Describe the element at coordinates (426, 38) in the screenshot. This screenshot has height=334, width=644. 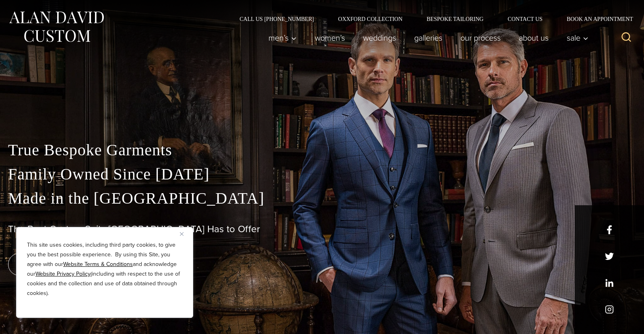
I see `nav: Primary Navigation` at that location.